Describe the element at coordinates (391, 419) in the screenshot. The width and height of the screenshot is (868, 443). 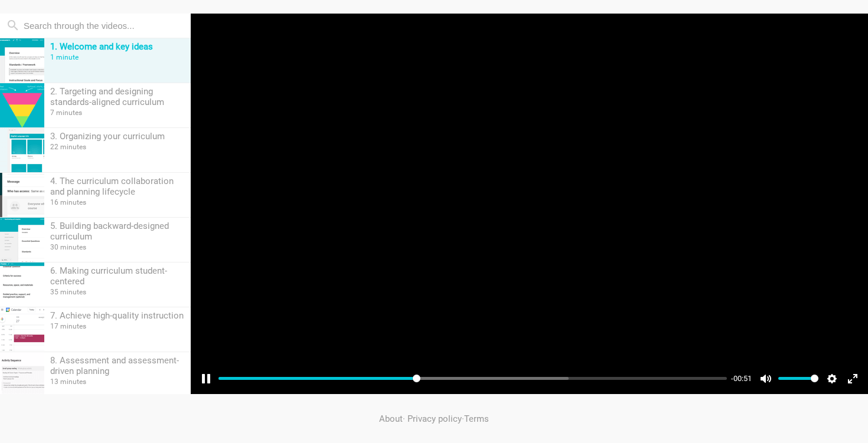
I see `a: About` at that location.